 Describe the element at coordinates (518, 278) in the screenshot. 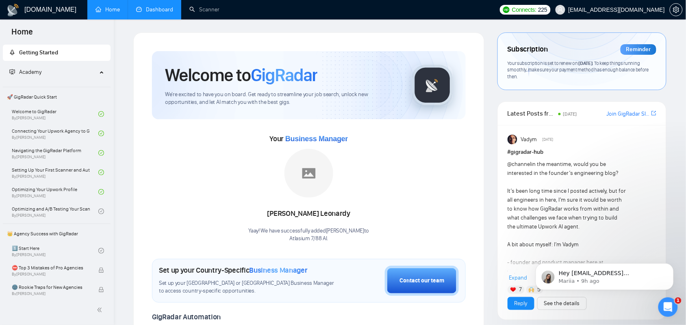

I see `span: Expand` at that location.